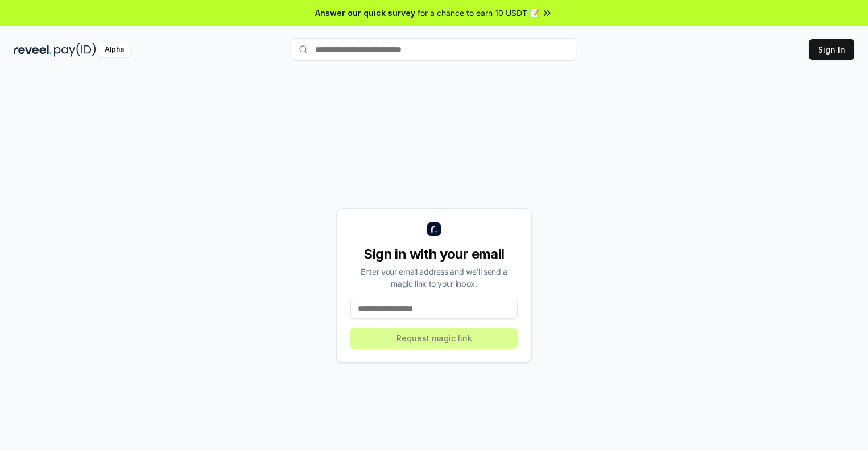 The image size is (868, 451). What do you see at coordinates (434, 278) in the screenshot?
I see `div: Enter your email address and we’ll send a magic link to your inbox.` at bounding box center [434, 278].